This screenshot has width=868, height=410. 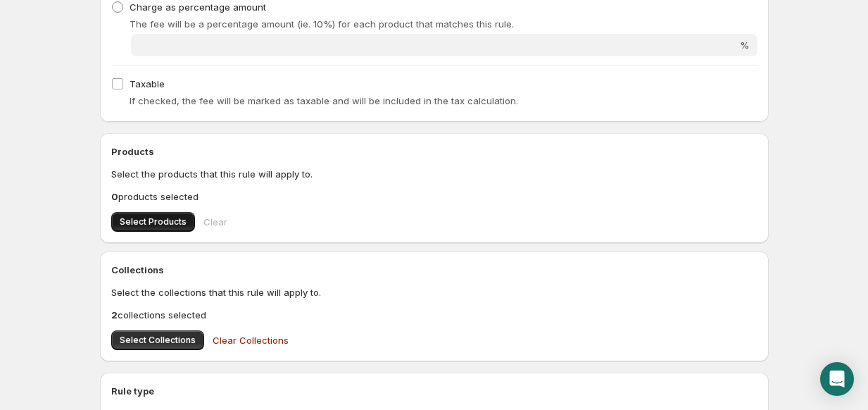 I want to click on span: Taxable, so click(x=147, y=84).